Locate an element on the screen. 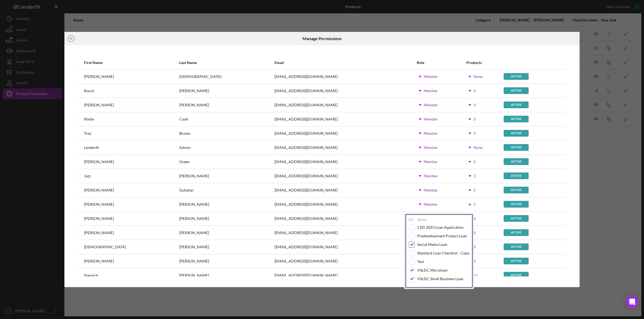  div: Open Intercom Messenger is located at coordinates (632, 302).